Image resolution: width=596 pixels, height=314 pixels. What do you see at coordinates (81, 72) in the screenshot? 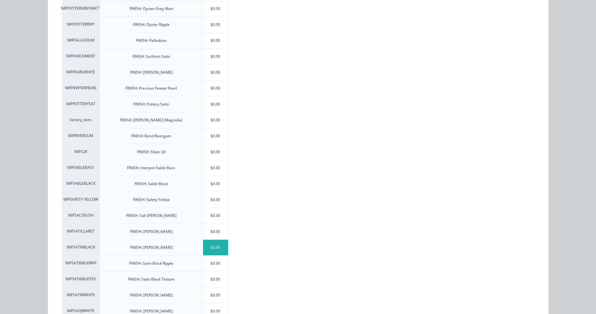
I see `div: \MFPEARLWHITE` at bounding box center [81, 72].